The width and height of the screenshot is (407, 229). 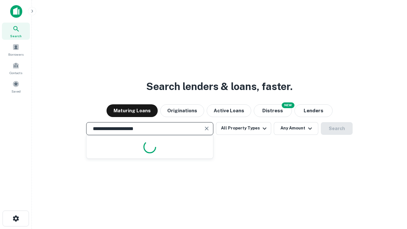 I want to click on button: Maturing Loans, so click(x=132, y=111).